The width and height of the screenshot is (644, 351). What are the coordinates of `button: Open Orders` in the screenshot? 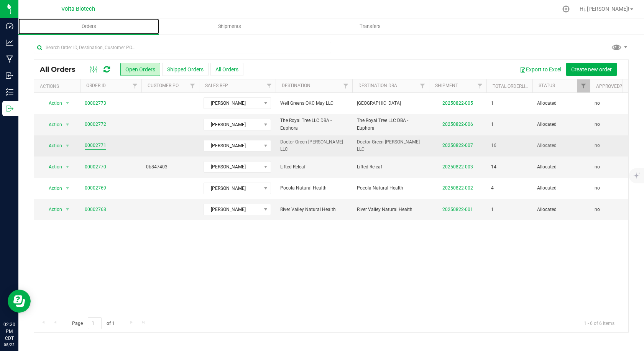 It's located at (140, 69).